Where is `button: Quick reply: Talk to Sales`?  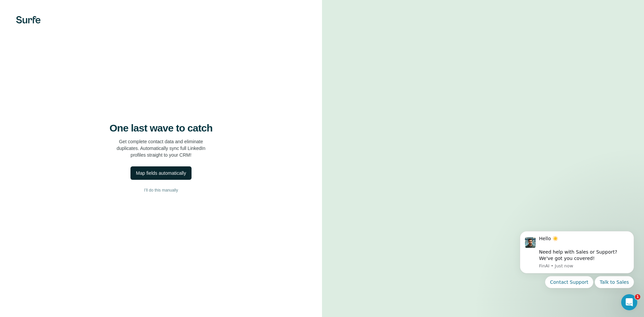 button: Quick reply: Talk to Sales is located at coordinates (104, 59).